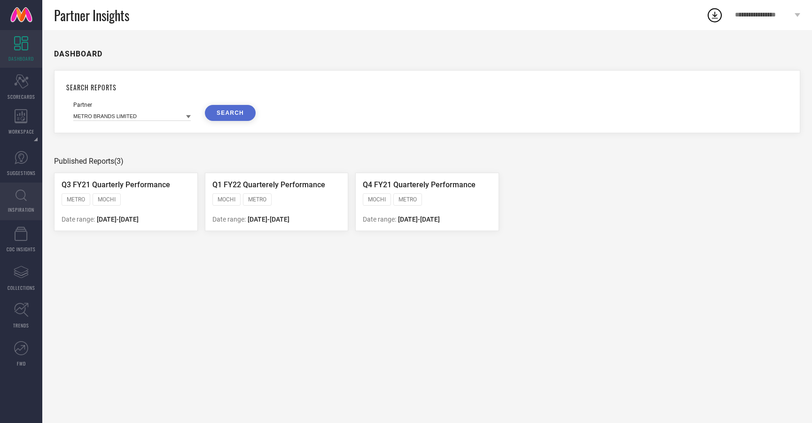  I want to click on div: Published Reports (3), so click(427, 161).